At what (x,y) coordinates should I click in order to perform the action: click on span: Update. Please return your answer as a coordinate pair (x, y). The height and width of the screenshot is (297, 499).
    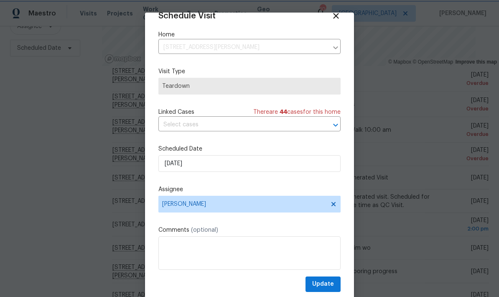
    Looking at the image, I should click on (323, 284).